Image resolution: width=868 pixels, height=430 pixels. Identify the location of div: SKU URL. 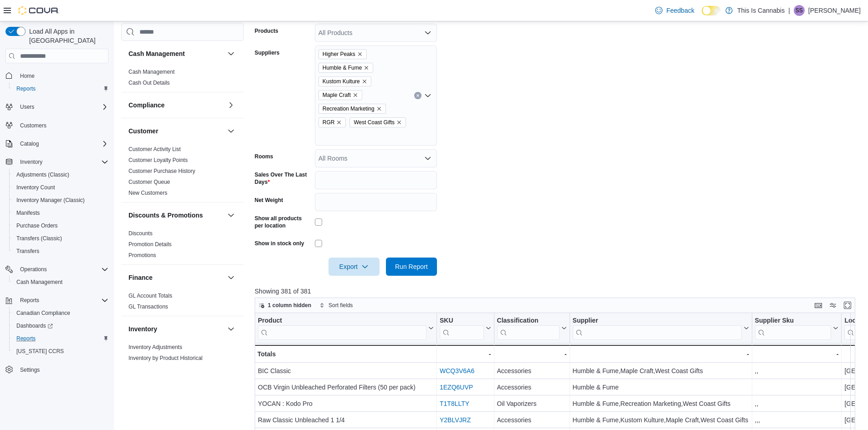
(461, 328).